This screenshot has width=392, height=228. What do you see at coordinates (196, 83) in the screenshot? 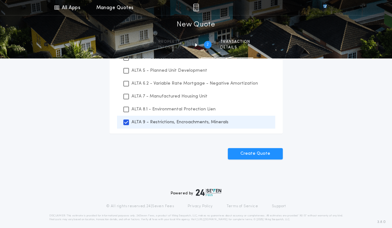
I see `ul: Select Endorsements` at bounding box center [196, 83].